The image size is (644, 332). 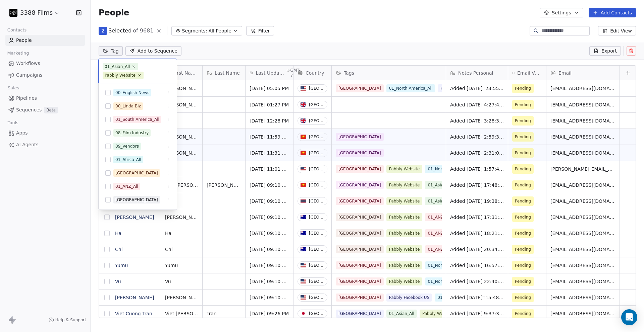 I want to click on div: 01_South America_All, so click(x=137, y=119).